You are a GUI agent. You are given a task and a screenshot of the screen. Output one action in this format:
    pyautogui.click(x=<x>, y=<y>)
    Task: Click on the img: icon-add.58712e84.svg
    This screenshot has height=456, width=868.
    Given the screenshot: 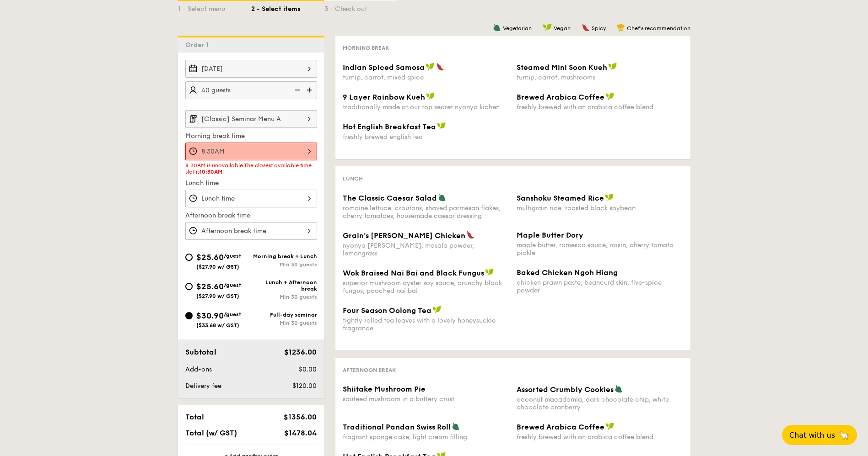 What is the action you would take?
    pyautogui.click(x=310, y=90)
    